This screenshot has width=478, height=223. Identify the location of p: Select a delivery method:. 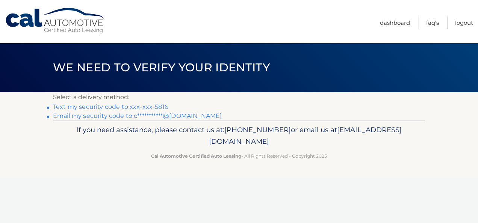
(239, 97).